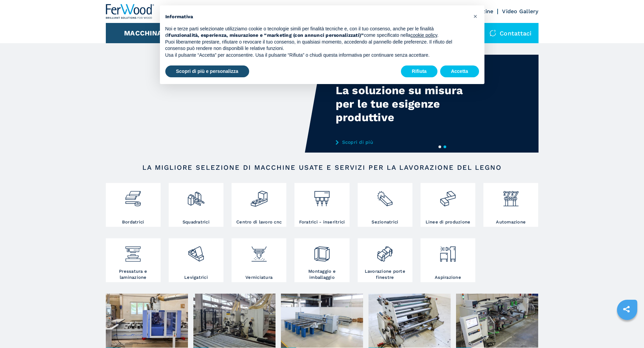 This screenshot has height=348, width=644. What do you see at coordinates (402, 142) in the screenshot?
I see `a: Scopri di più` at bounding box center [402, 142].